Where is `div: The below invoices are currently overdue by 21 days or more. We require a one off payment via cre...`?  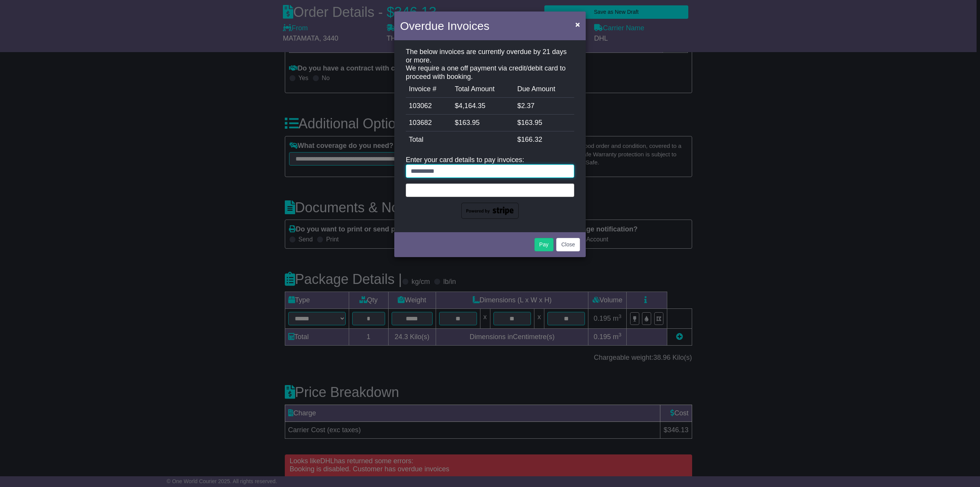 div: The below invoices are currently overdue by 21 days or more. We require a one off payment via cre... is located at coordinates (490, 133).